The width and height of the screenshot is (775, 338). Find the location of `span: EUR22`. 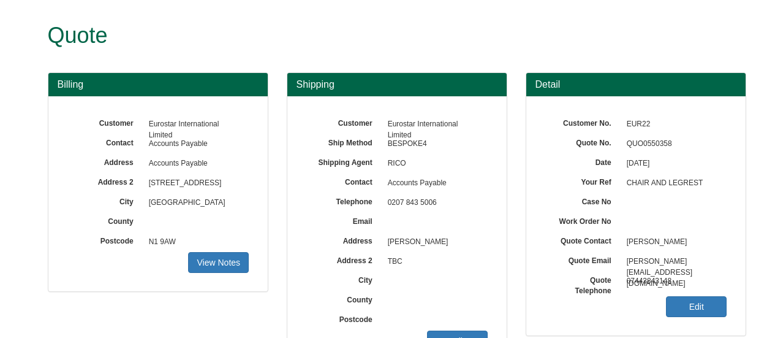

span: EUR22 is located at coordinates (674, 124).